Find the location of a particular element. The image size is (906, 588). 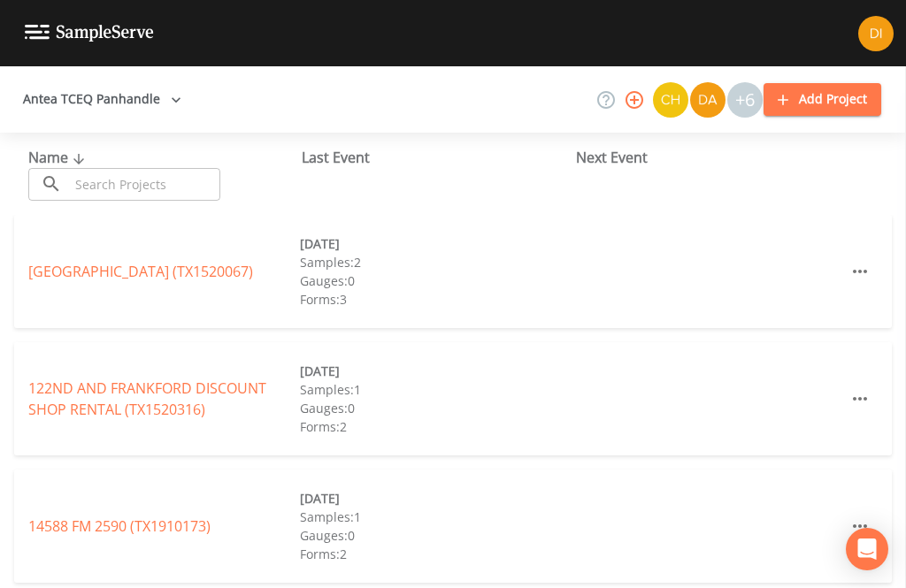

a: 122ND AND FRANKFORD DISCOUNT SHOP RENTAL (TX1520316) is located at coordinates (147, 398).